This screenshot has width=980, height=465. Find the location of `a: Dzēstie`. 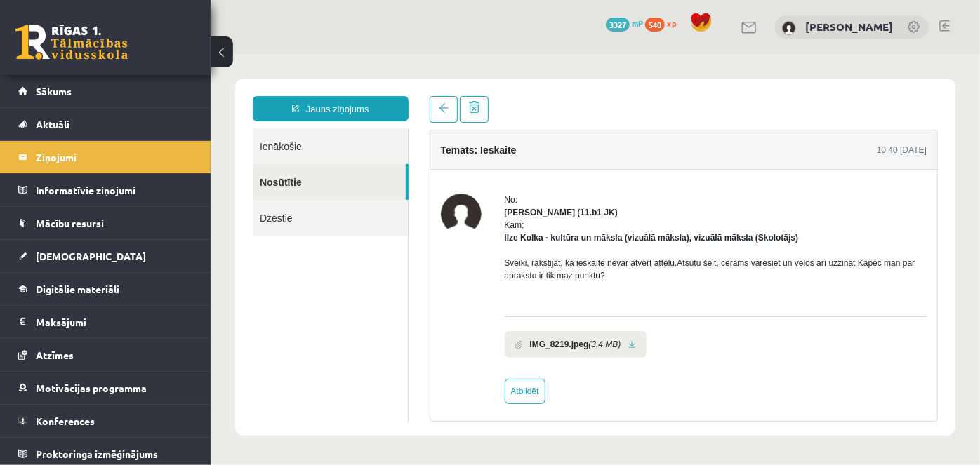

a: Dzēstie is located at coordinates (120, 164).